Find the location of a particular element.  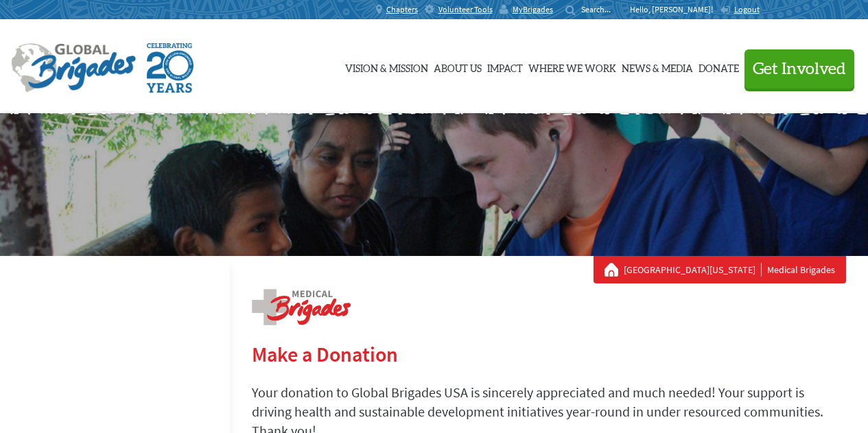

a: News & Media is located at coordinates (657, 66).